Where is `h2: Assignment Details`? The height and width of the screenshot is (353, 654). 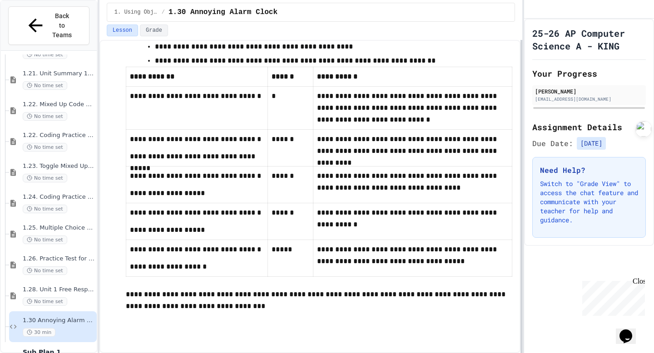
h2: Assignment Details is located at coordinates (589, 127).